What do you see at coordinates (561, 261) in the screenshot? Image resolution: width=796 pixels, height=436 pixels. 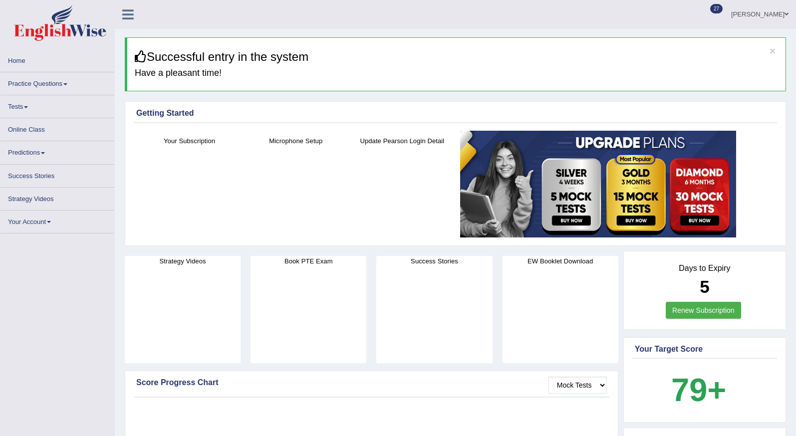 I see `h4: EW Booklet Download` at bounding box center [561, 261].